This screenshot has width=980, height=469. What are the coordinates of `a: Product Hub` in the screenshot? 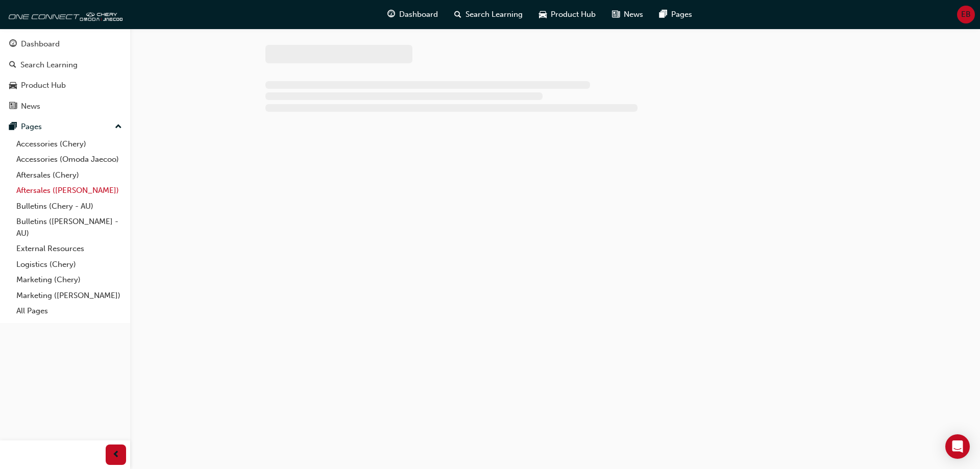 It's located at (65, 85).